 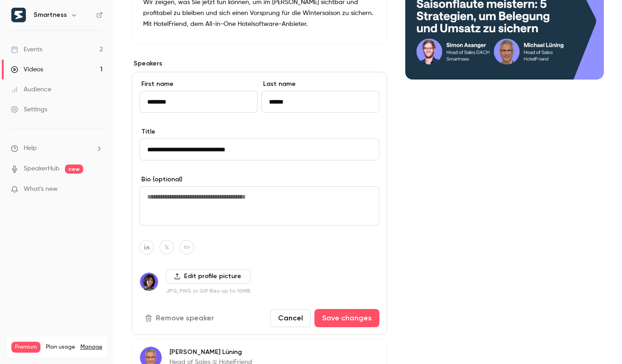 What do you see at coordinates (259, 180) in the screenshot?
I see `label: Bio (optional)` at bounding box center [259, 180].